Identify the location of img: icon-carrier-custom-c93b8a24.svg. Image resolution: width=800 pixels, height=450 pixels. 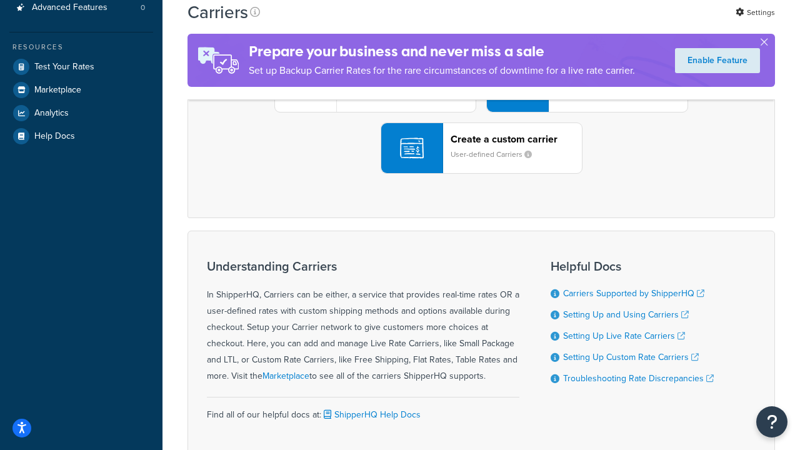
(412, 148).